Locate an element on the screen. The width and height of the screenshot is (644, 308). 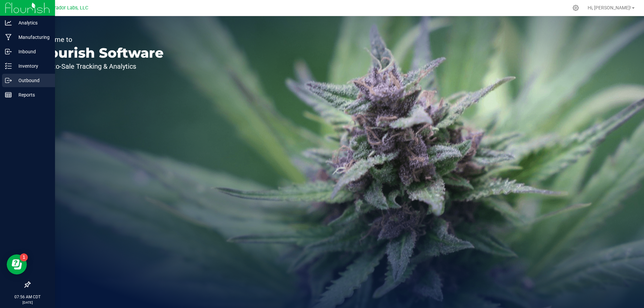
span: Curador Labs, LLC is located at coordinates (69, 8).